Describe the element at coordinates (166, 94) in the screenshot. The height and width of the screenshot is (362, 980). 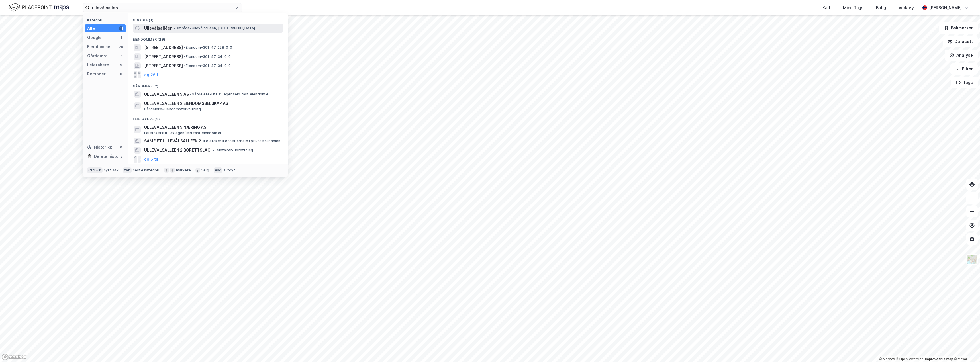
I see `span: ULLEVÅLSALLEEN 5 AS` at that location.